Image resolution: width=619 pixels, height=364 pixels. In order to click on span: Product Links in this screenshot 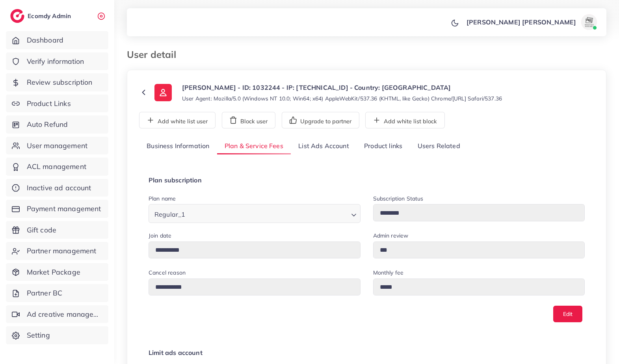, I will do `click(49, 104)`.